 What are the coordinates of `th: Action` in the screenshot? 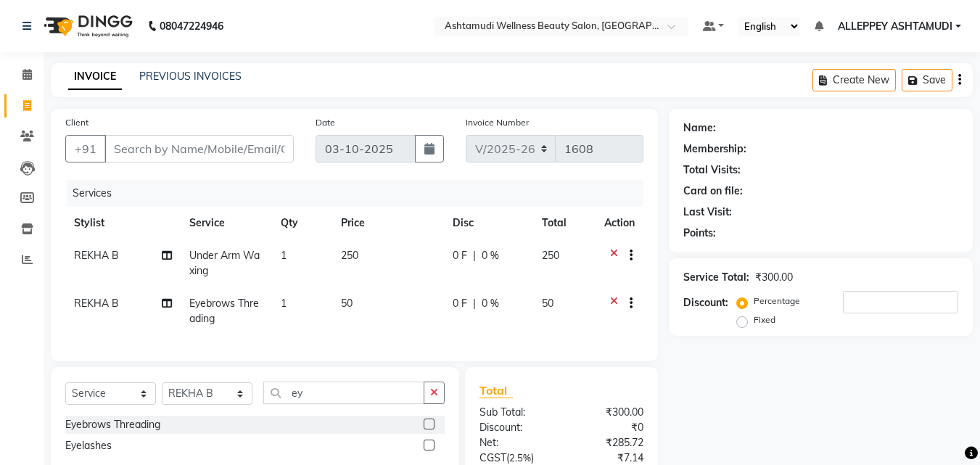 It's located at (620, 223).